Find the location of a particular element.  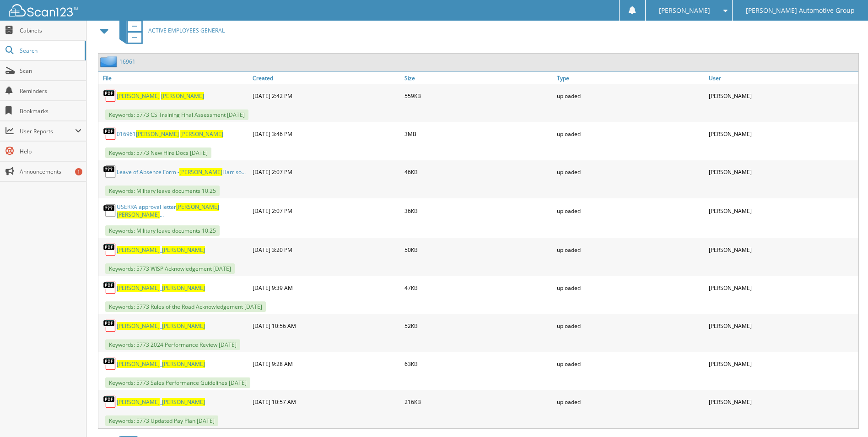

a: ACTIVE EMPLOYEES GENERAL is located at coordinates (170, 30).